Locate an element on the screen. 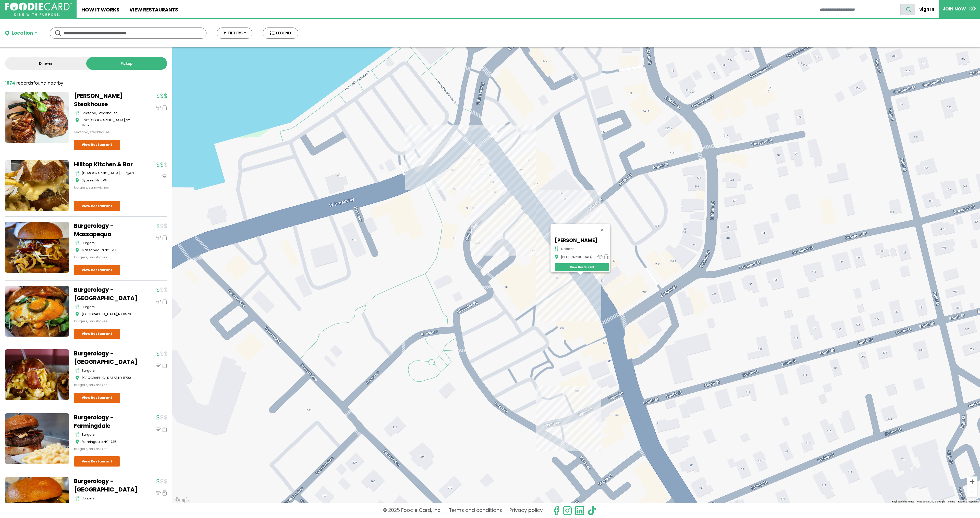  a: Burgerology - Farmingdale is located at coordinates (106, 422).